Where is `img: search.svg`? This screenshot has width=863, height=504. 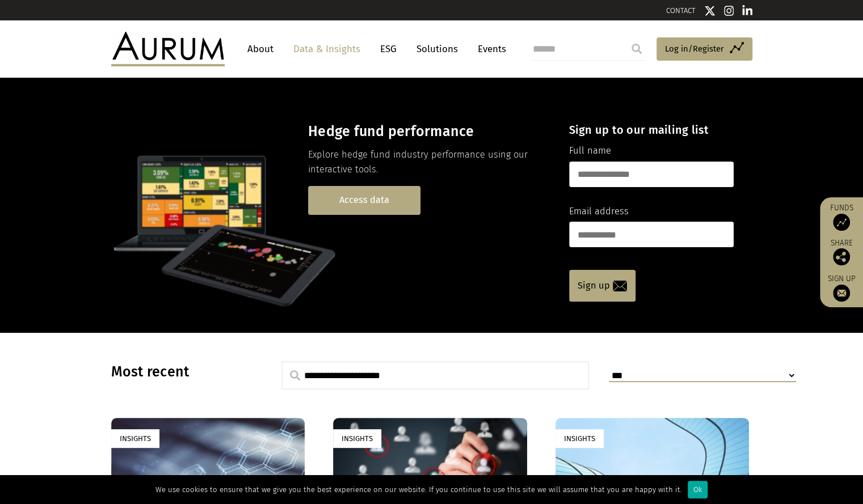
img: search.svg is located at coordinates (295, 375).